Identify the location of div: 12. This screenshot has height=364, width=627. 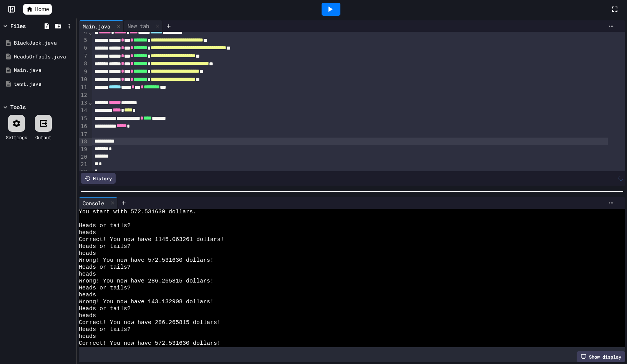
(83, 95).